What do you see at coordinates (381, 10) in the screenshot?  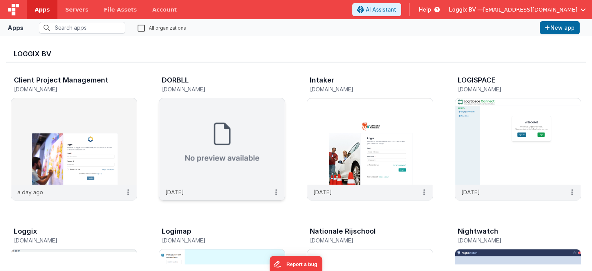 I see `span: AI Assistant` at bounding box center [381, 10].